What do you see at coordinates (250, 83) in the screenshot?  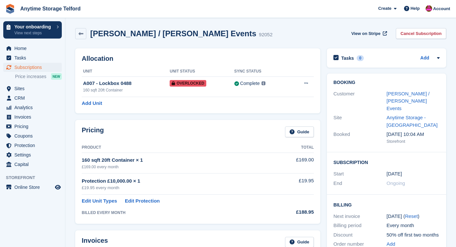 I see `div: Complete` at bounding box center [250, 83].